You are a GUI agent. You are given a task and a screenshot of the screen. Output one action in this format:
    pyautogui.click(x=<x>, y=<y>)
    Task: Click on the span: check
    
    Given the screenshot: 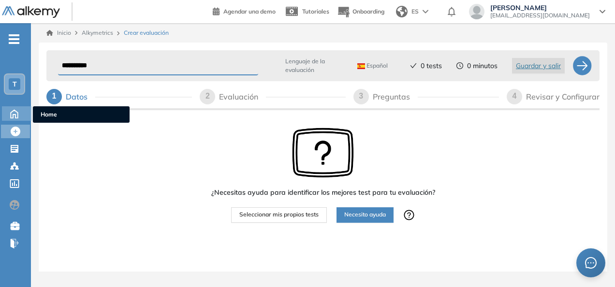 What is the action you would take?
    pyautogui.click(x=413, y=66)
    